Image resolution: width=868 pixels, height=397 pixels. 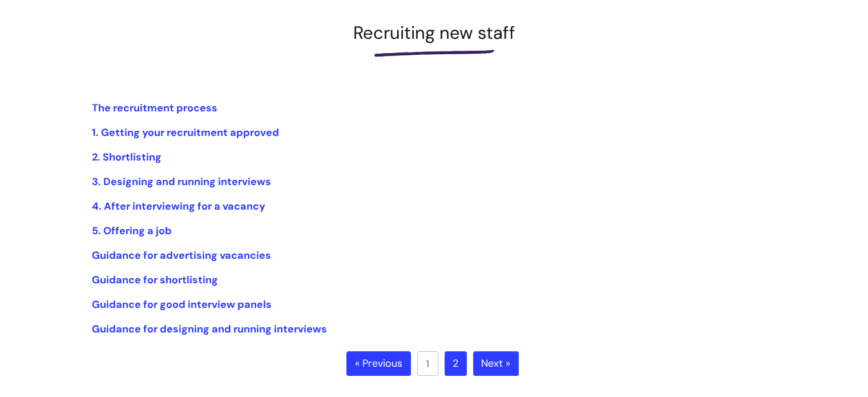 I want to click on a: 5. Offering a job, so click(x=132, y=231).